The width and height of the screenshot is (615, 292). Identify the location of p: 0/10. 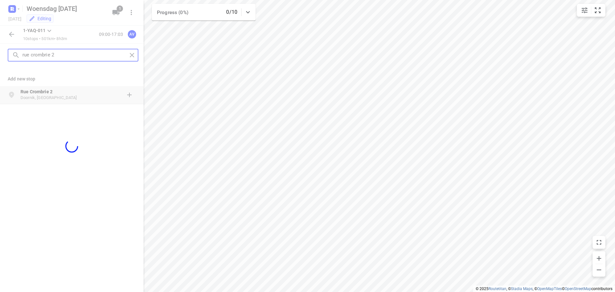
(232, 12).